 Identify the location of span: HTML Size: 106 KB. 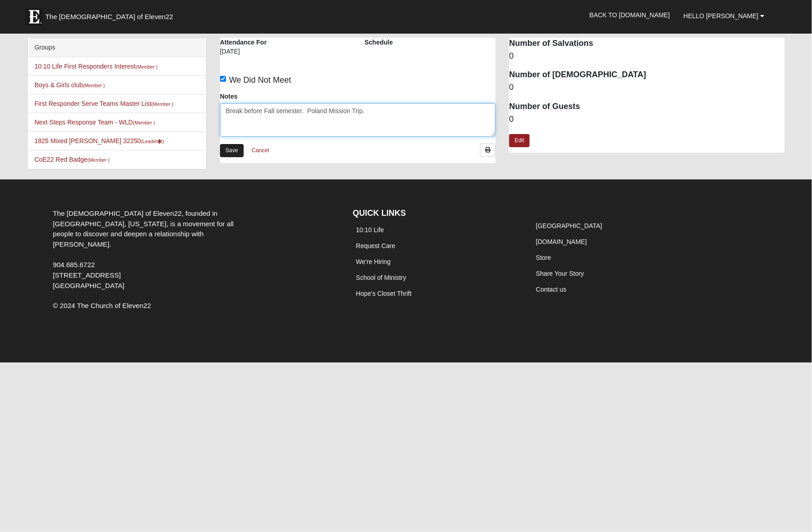
(167, 525).